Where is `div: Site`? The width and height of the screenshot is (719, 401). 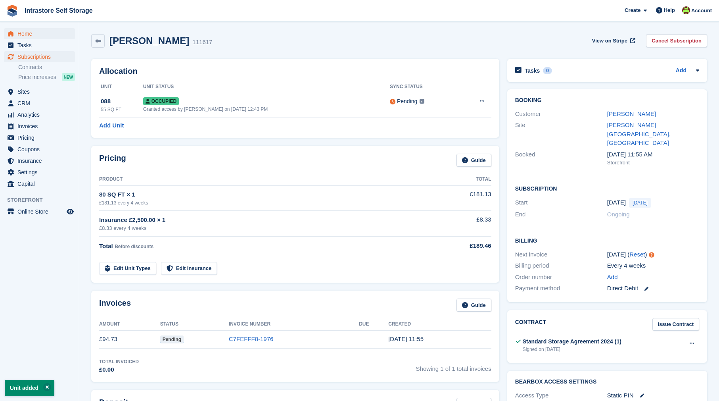 div: Site is located at coordinates (561, 134).